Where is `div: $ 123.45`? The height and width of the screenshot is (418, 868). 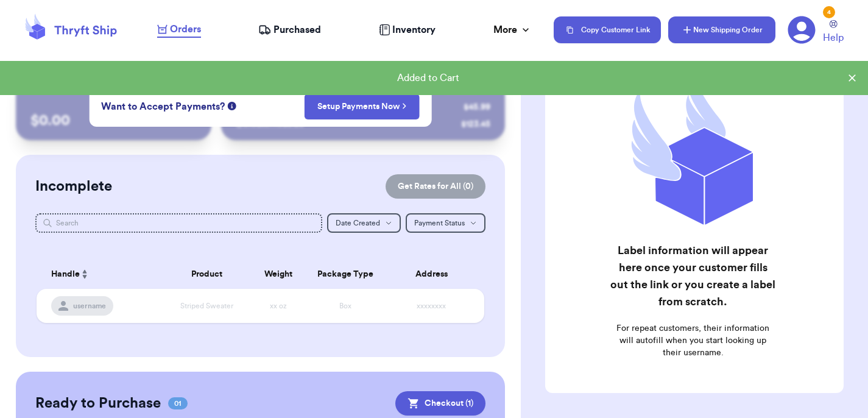 div: $ 123.45 is located at coordinates (475, 124).